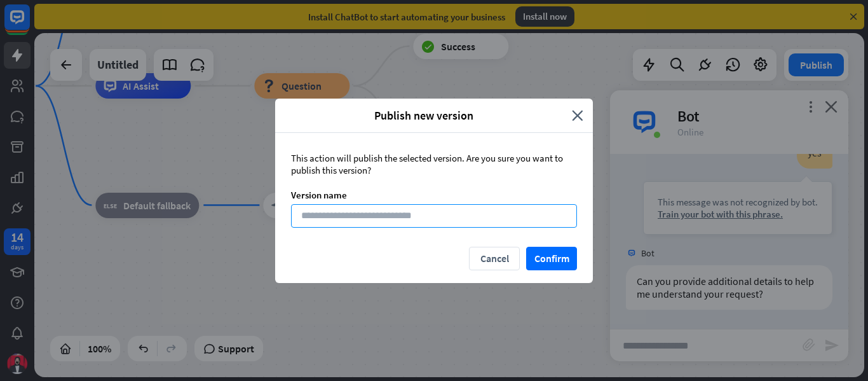 The image size is (868, 381). I want to click on span: Publish new version, so click(423, 115).